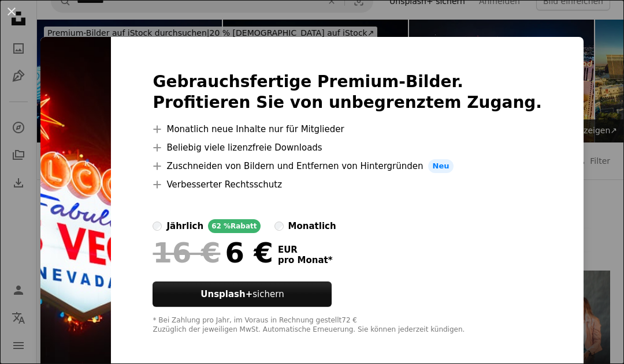 This screenshot has height=364, width=624. What do you see at coordinates (348, 92) in the screenshot?
I see `h2: Gebrauchsfertige Premium-Bilder. Profitieren Sie von unbegrenztem Zugang.` at bounding box center [348, 92].